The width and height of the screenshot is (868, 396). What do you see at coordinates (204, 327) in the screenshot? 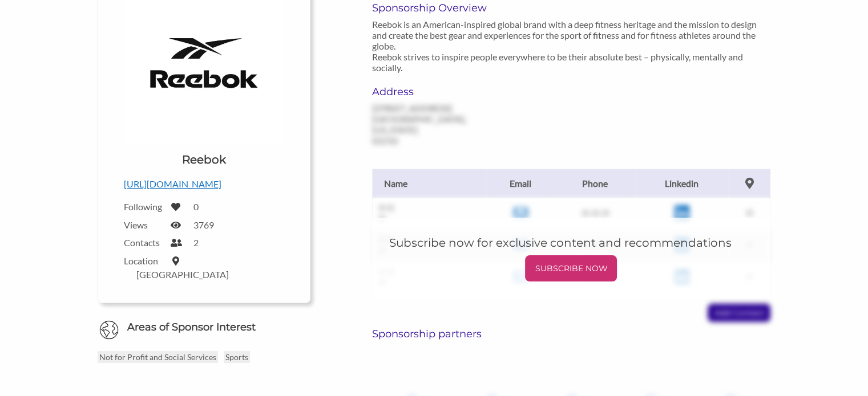
I see `h6: Areas of Sponsor Interest` at bounding box center [204, 327].